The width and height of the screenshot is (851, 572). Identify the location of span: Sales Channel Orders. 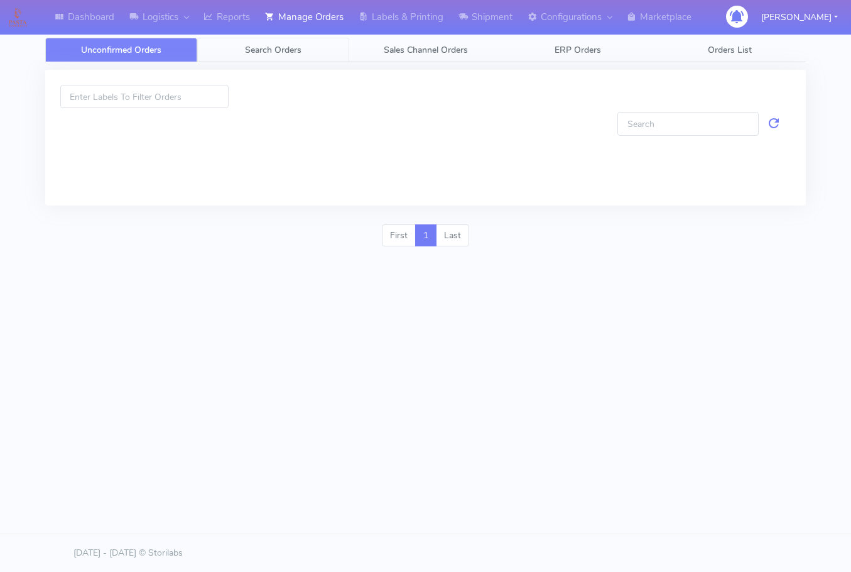
(426, 50).